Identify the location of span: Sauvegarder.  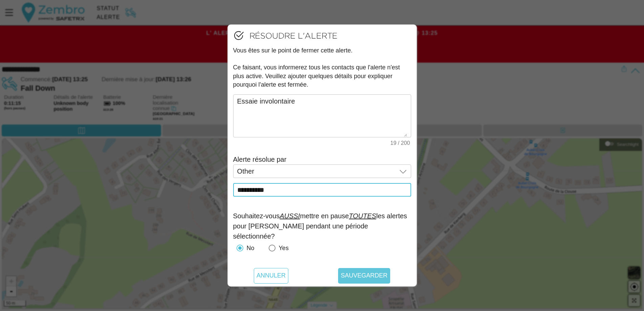
(364, 276).